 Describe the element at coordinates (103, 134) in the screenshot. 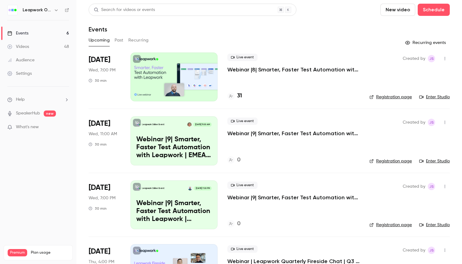

I see `span: Wed, 11:00 AM` at that location.